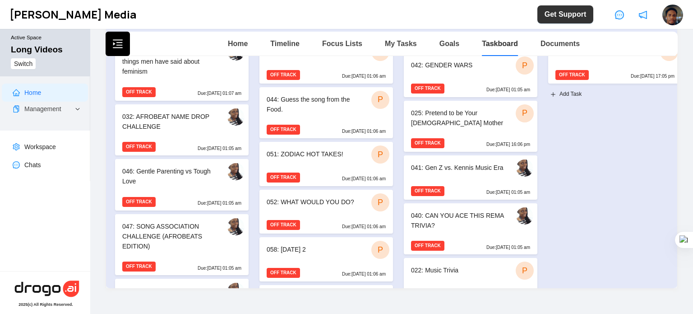 The height and width of the screenshot is (314, 693). Describe the element at coordinates (565, 14) in the screenshot. I see `button: Get Support` at that location.